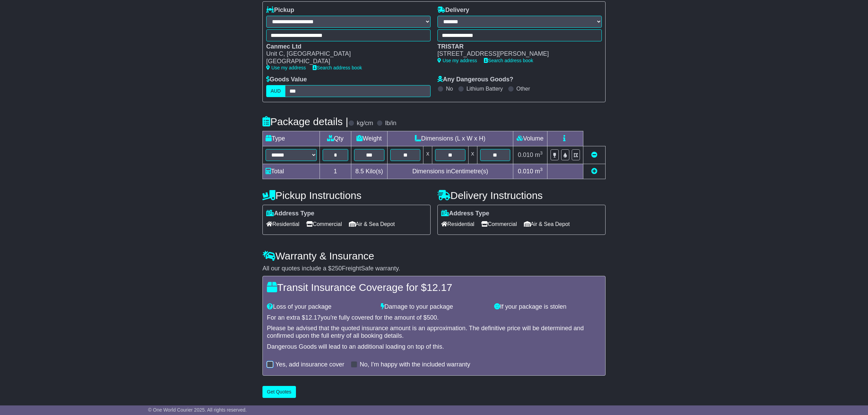 This screenshot has width=868, height=415. Describe the element at coordinates (522, 195) in the screenshot. I see `h4: Delivery Instructions` at that location.